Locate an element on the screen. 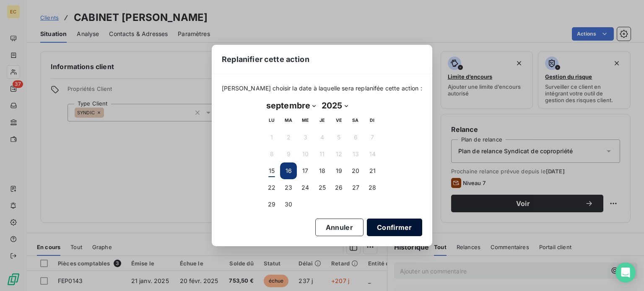 The height and width of the screenshot is (291, 644). th: lundi is located at coordinates (272, 121).